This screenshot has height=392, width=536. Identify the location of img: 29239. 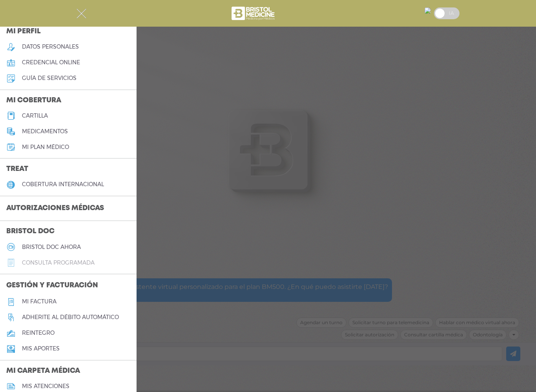
(428, 11).